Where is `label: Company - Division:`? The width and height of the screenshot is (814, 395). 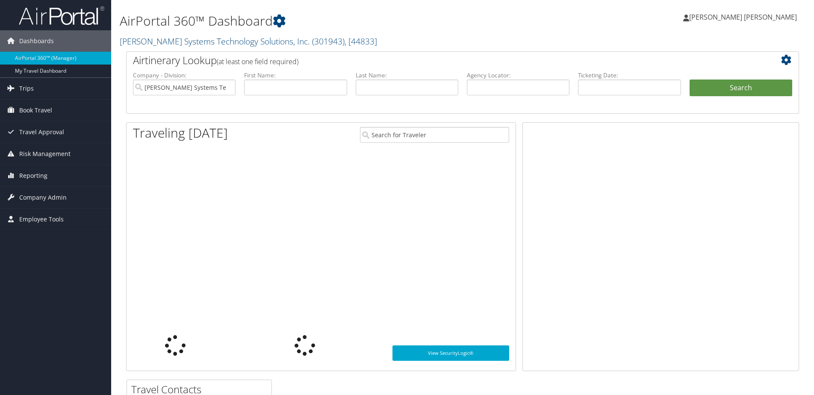
label: Company - Division: is located at coordinates (184, 75).